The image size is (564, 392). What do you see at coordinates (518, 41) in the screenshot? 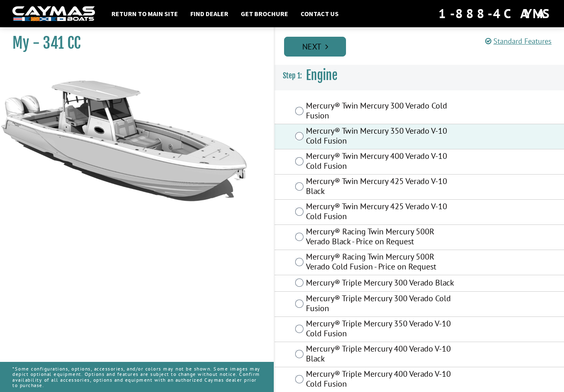
I see `a: Standard Features` at bounding box center [518, 41].